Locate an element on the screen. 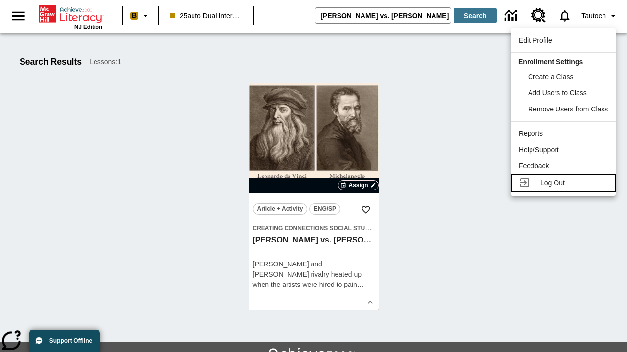 This screenshot has width=627, height=352. span: Log Out is located at coordinates (552, 183).